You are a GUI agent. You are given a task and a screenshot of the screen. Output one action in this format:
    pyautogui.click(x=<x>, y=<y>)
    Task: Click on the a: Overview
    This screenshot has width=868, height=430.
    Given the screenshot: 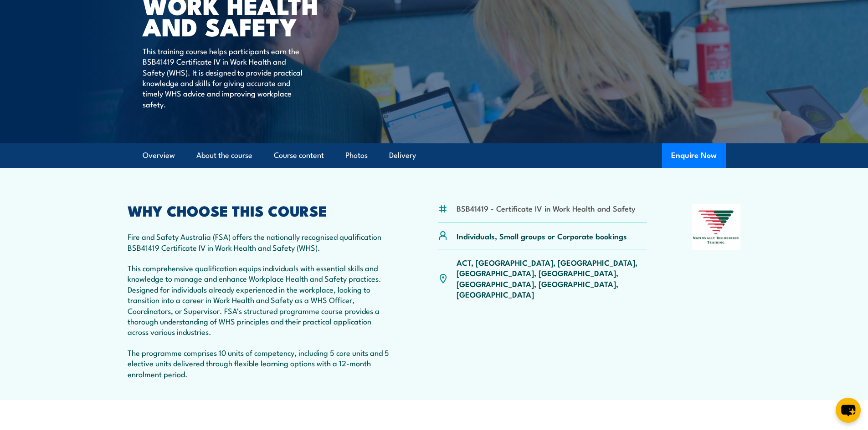 What is the action you would take?
    pyautogui.click(x=158, y=155)
    